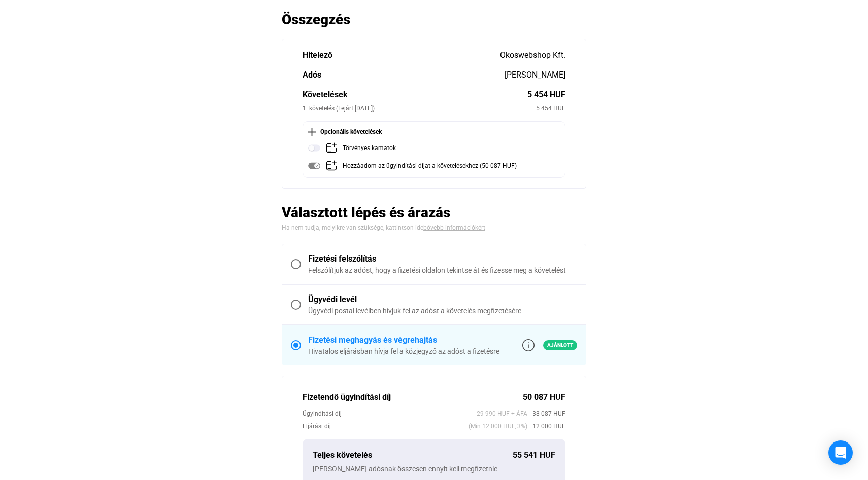  Describe the element at coordinates (546, 414) in the screenshot. I see `span: 38 087 HUF` at that location.